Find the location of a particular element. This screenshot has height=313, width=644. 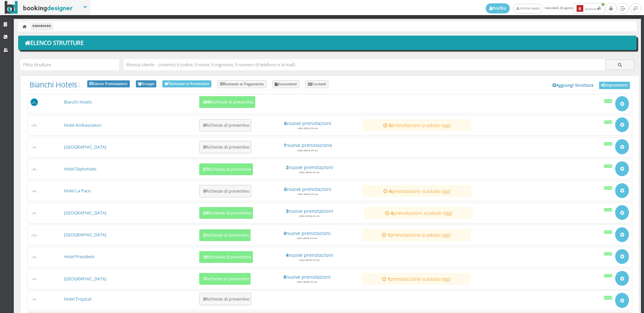

input: Ricerca cliente - (inserisci il codice, il nome, il cognome, il numero di telefono o la mail) is located at coordinates (365, 64).